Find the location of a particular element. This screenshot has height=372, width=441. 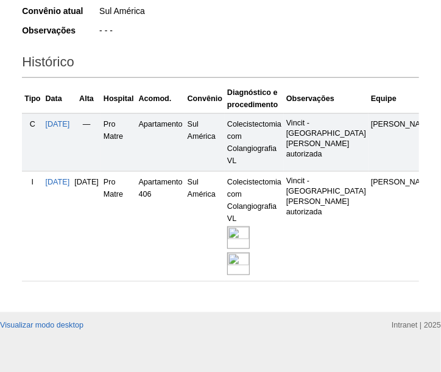

div: I is located at coordinates (32, 182).